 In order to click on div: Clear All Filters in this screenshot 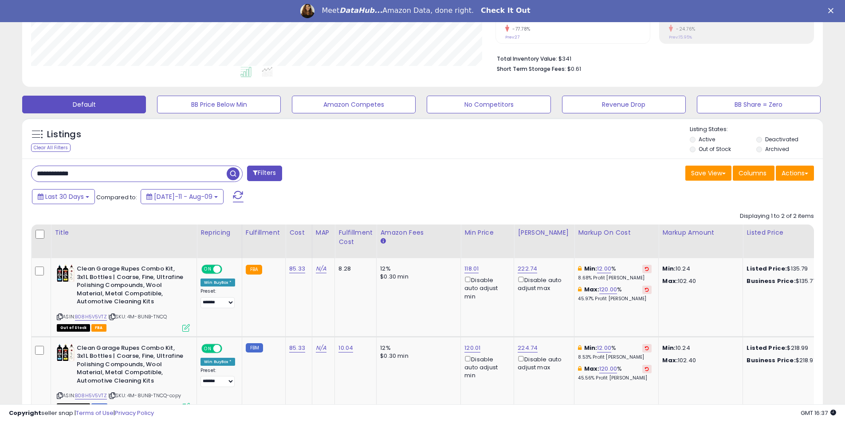, I will do `click(51, 148)`.